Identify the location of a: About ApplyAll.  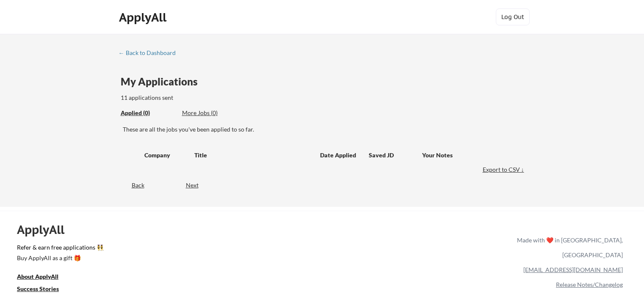
(43, 277).